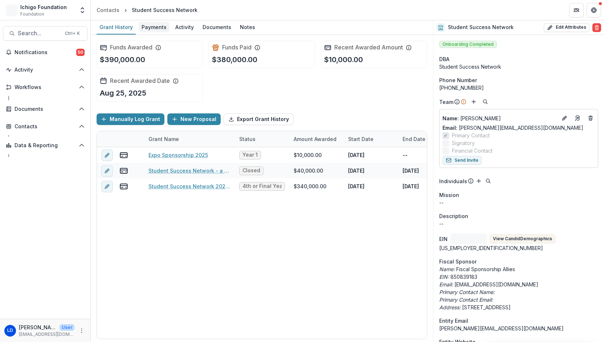 The width and height of the screenshot is (604, 342). I want to click on p: User, so click(67, 327).